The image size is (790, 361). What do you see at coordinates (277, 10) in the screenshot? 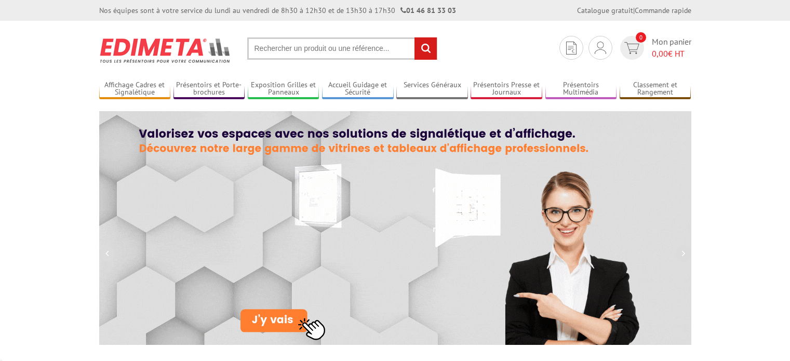
I see `div: Nos équipes sont à votre service du lundi au vendredi de 8h30 à 12h30 et de 13h30 à 17h30` at bounding box center [277, 10].